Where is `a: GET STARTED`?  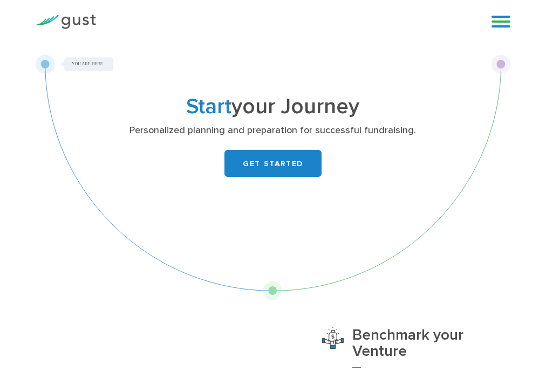
a: GET STARTED is located at coordinates (273, 163).